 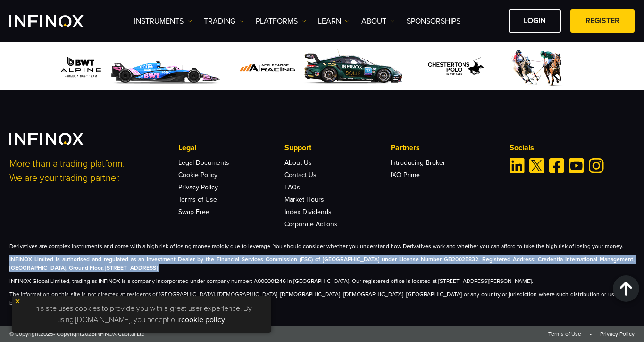 I want to click on a: Privacy Policy, so click(x=198, y=187).